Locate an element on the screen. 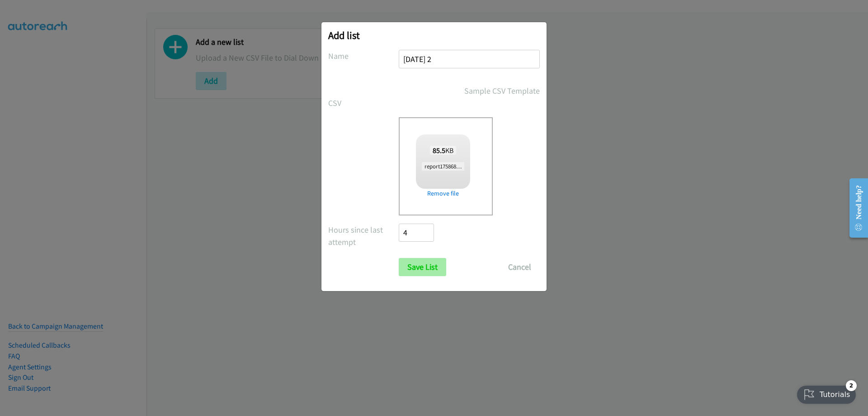  strong: 85.5 is located at coordinates (439, 150).